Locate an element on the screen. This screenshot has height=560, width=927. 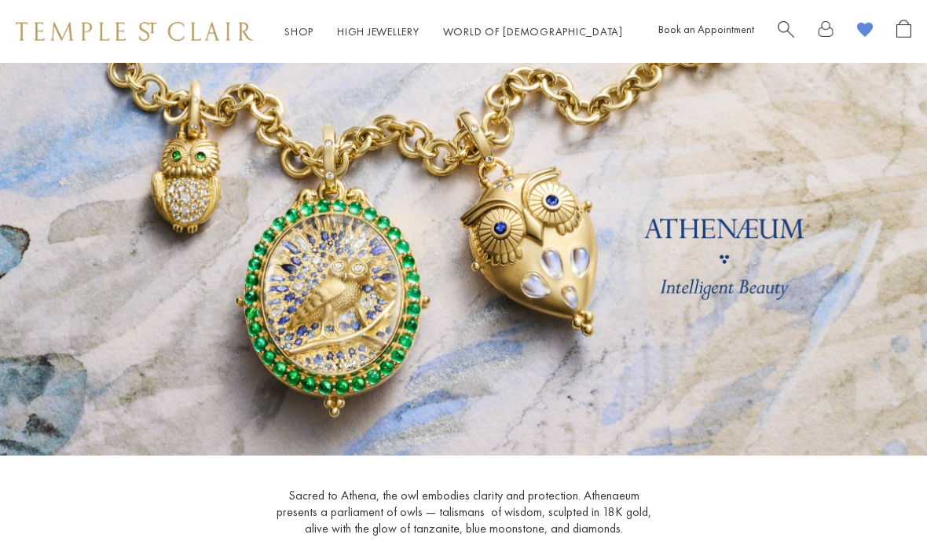
a: ShopShop is located at coordinates (299, 31).